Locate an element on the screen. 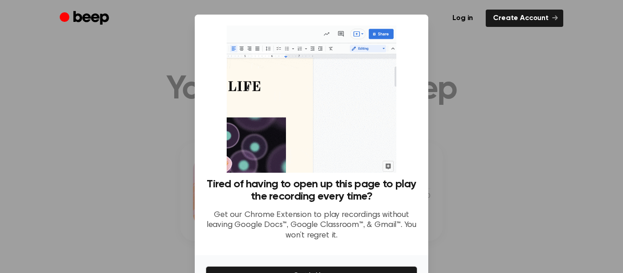  a: Log in is located at coordinates (462, 18).